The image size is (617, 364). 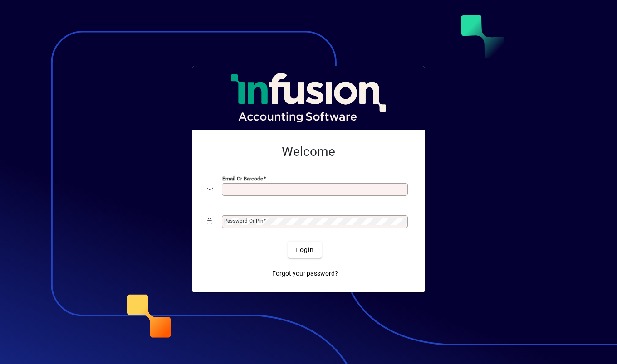 I want to click on h2: Welcome, so click(x=308, y=152).